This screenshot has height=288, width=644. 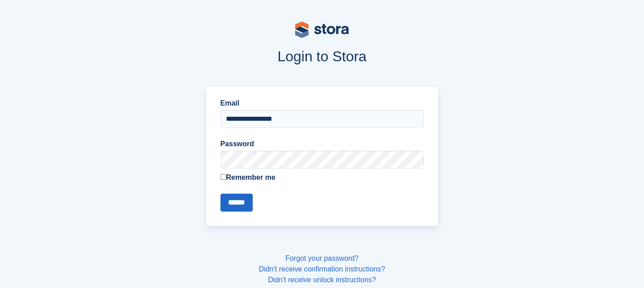 I want to click on img: stora-logo-53a41332b3708ae10de48c4981b4e9114cc0af31d8433b30ea865607fb682f29.svg, so click(x=322, y=29).